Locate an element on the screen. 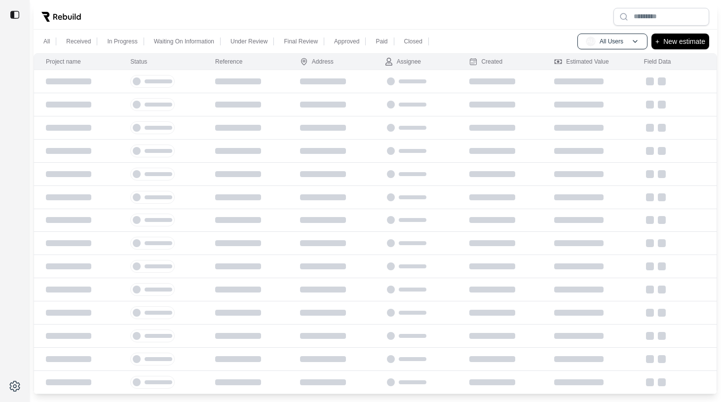 The image size is (721, 402). p: Approved is located at coordinates (347, 41).